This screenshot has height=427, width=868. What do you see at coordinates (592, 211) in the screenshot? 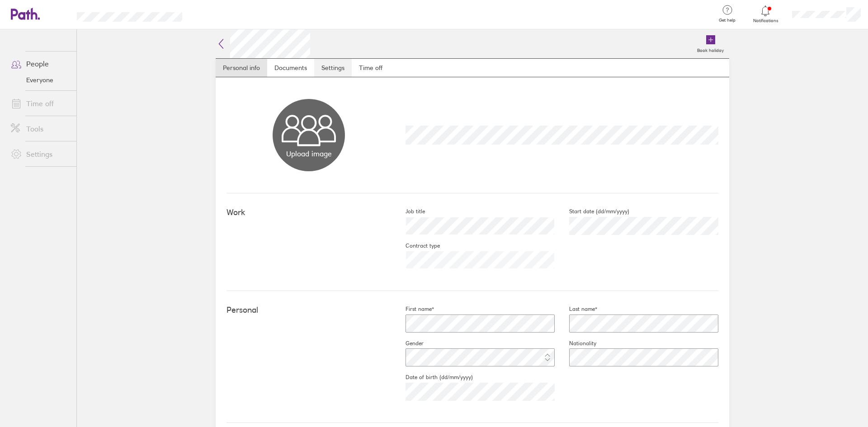
I see `label: Start date (dd/mm/yyyy)` at bounding box center [592, 211].